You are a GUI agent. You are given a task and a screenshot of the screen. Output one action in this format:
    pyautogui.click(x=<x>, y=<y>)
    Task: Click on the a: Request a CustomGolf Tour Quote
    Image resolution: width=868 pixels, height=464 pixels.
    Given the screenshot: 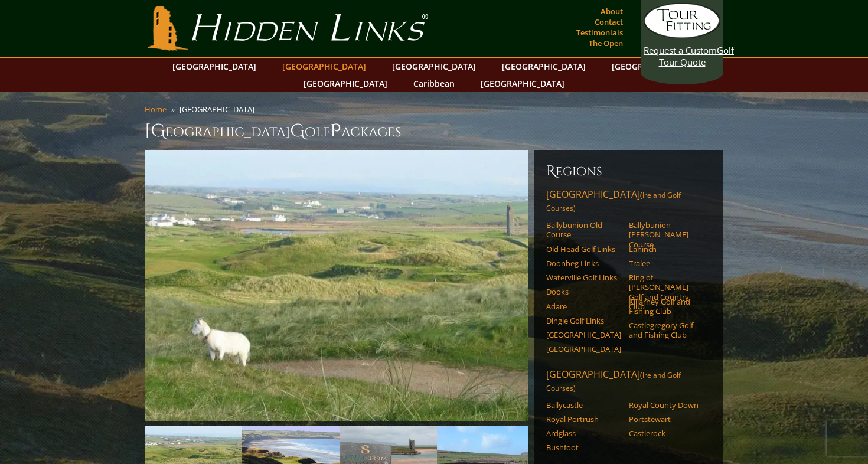 What is the action you would take?
    pyautogui.click(x=682, y=36)
    